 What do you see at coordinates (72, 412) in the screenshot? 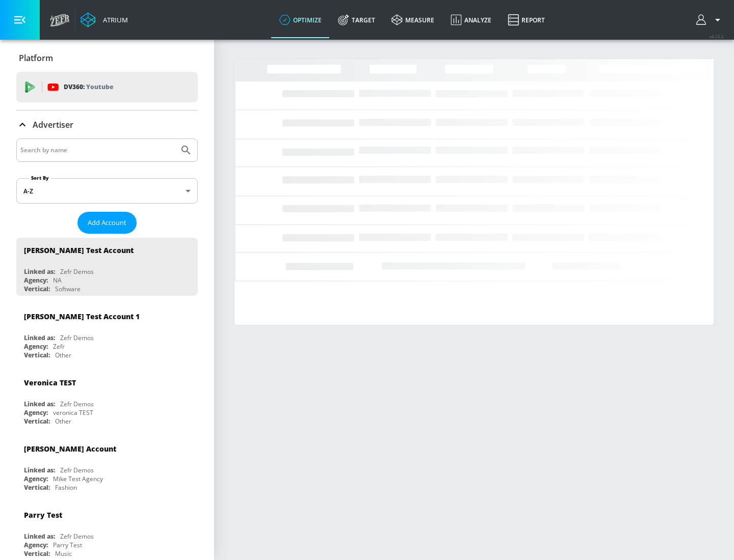
I see `div: veronica TEST` at bounding box center [72, 412].